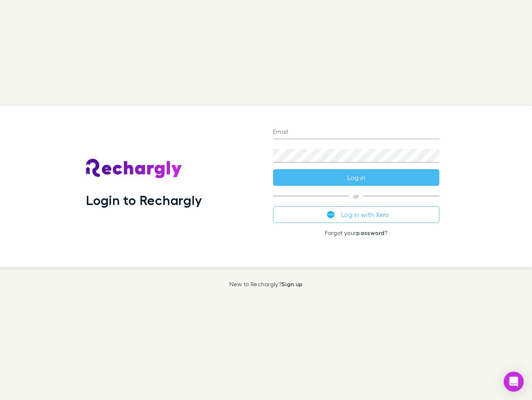  I want to click on a: Sign up, so click(292, 283).